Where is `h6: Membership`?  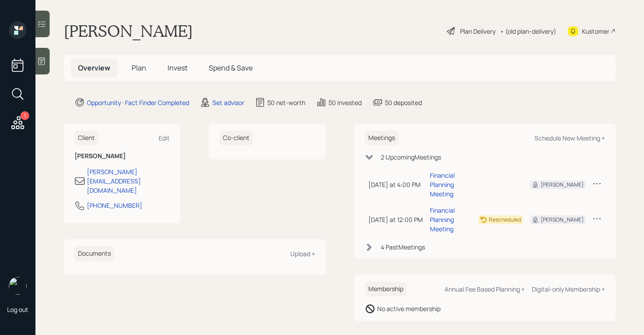 h6: Membership is located at coordinates (386, 289).